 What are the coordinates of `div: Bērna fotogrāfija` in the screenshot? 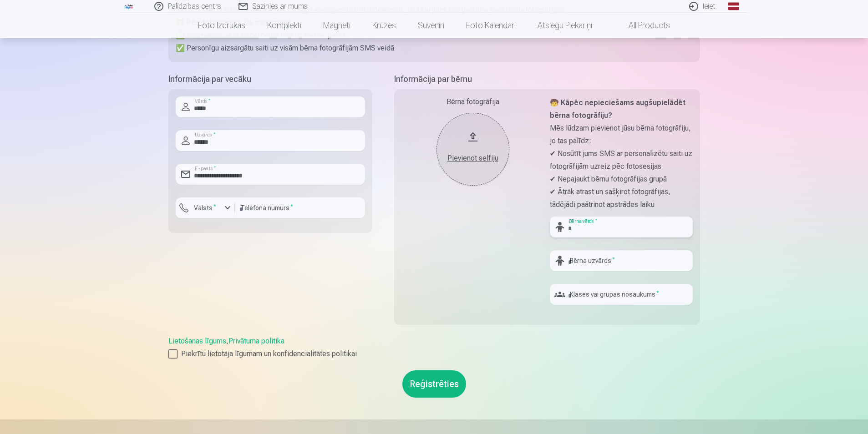 It's located at (473, 102).